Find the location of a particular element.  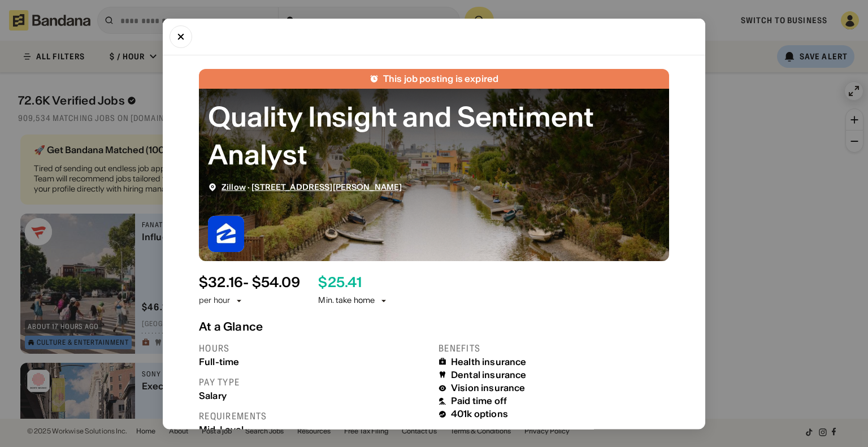

div: Full-time is located at coordinates (314, 361).